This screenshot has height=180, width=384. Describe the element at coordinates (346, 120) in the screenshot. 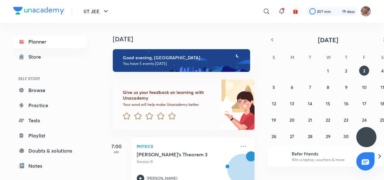

I see `abbr: October 23, 2025` at that location.